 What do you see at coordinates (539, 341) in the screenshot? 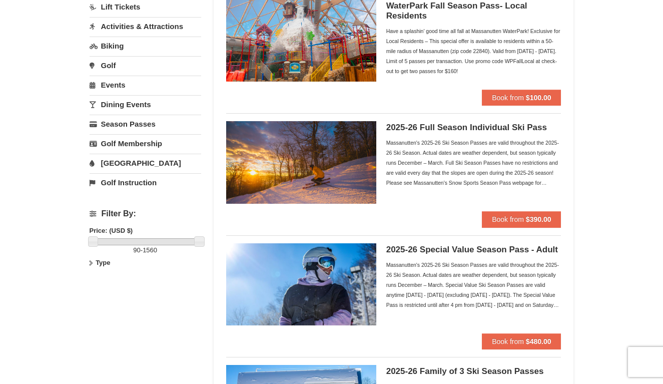
I see `strong: $480.00` at bounding box center [539, 341].